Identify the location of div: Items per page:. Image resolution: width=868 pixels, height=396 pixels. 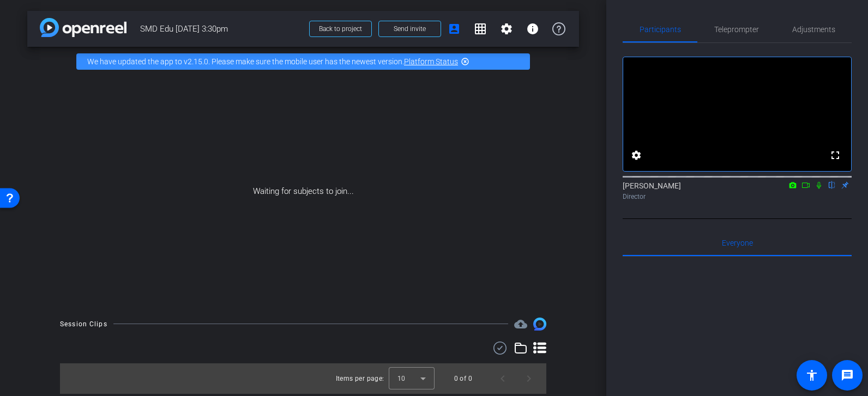
(360, 378).